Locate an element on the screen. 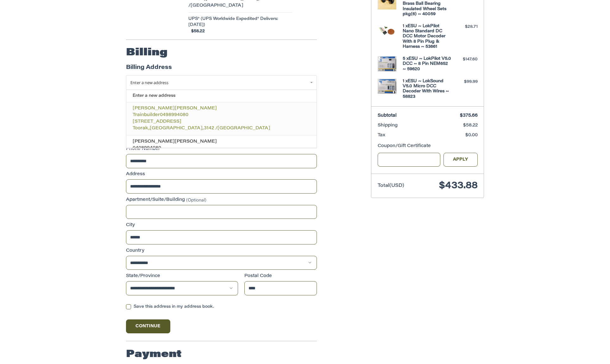  span: Enter a new address is located at coordinates (149, 83).